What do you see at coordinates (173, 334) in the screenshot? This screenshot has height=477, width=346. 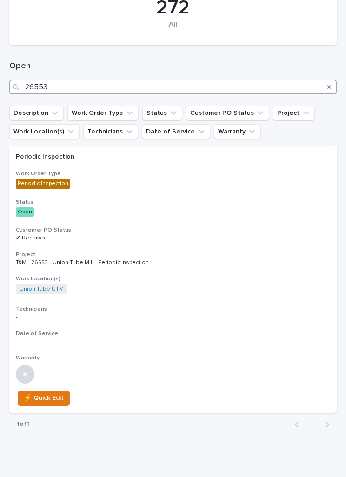 I see `h3: Date of Service` at bounding box center [173, 334].